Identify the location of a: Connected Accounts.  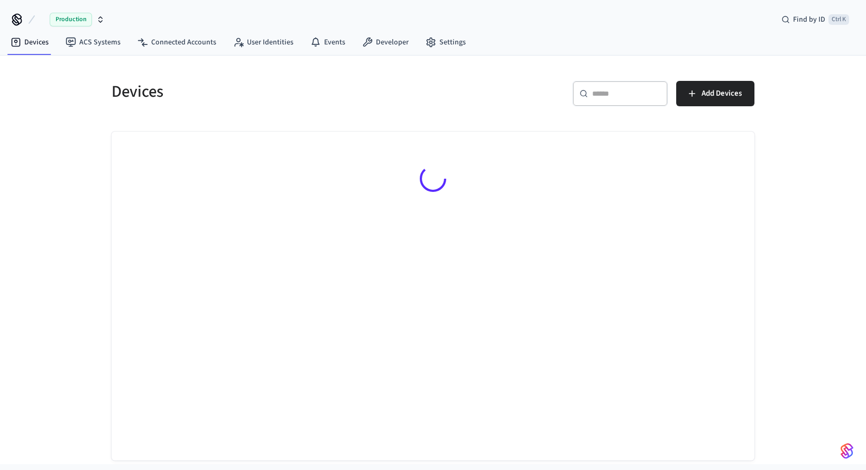
(177, 42).